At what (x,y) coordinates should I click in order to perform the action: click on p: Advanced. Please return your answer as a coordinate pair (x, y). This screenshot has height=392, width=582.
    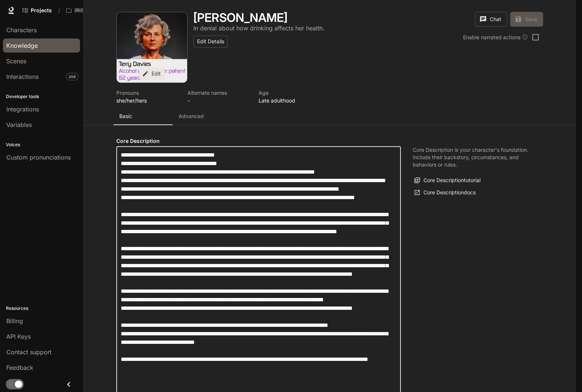
    Looking at the image, I should click on (191, 116).